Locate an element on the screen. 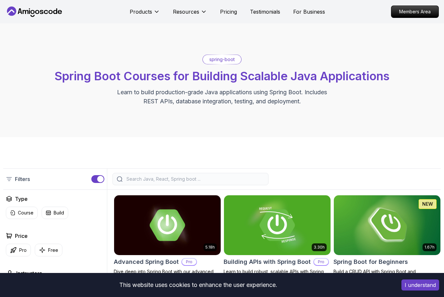 This screenshot has height=297, width=444. p: NEW is located at coordinates (427, 204).